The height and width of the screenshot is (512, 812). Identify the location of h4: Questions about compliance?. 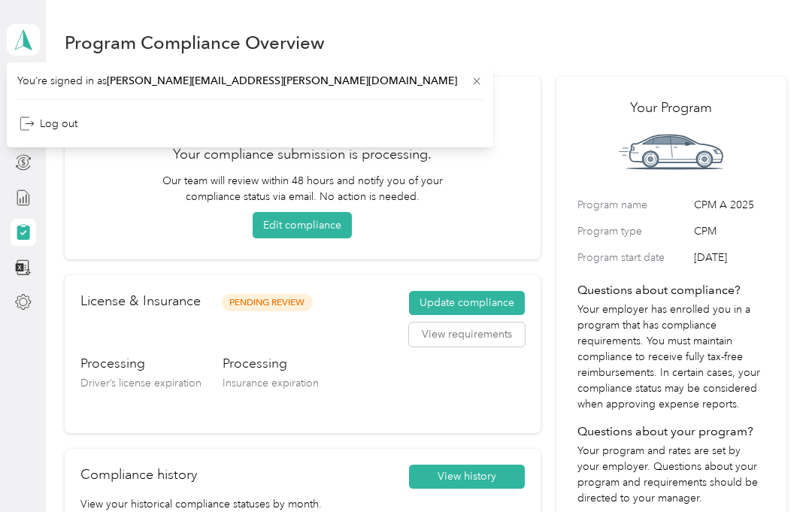
(672, 290).